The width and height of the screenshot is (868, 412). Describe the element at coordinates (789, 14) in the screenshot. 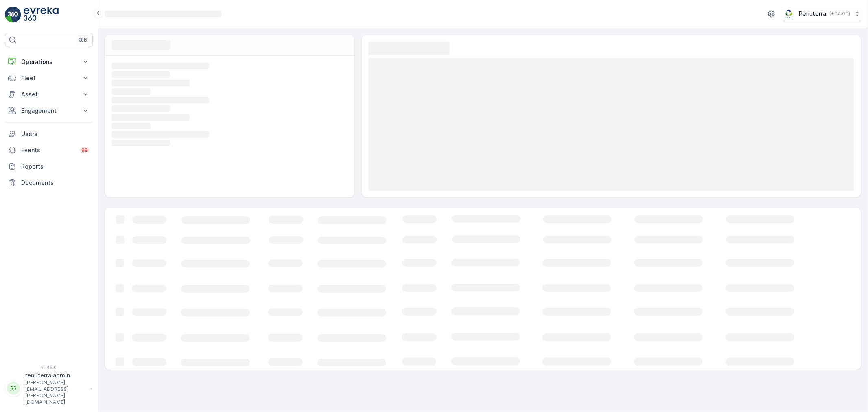

I see `img: Screenshot_2024-07-26_at_13.33.01.png` at that location.